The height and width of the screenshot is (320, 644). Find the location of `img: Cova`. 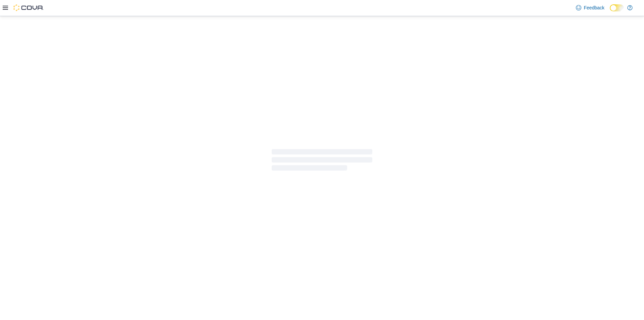

img: Cova is located at coordinates (29, 8).